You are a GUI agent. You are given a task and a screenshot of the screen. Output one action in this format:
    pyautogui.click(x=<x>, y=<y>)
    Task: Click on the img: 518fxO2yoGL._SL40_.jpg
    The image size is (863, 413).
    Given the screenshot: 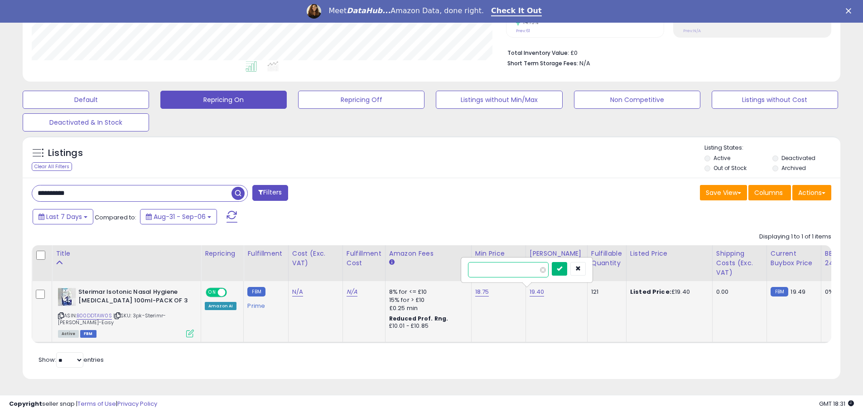 What is the action you would take?
    pyautogui.click(x=67, y=297)
    